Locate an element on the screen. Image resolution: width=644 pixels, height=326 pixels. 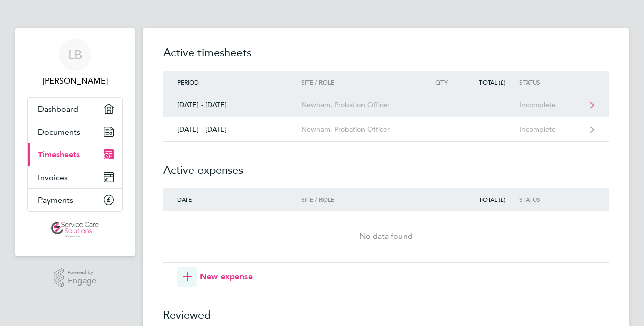
h2: Active expenses is located at coordinates (386, 165).